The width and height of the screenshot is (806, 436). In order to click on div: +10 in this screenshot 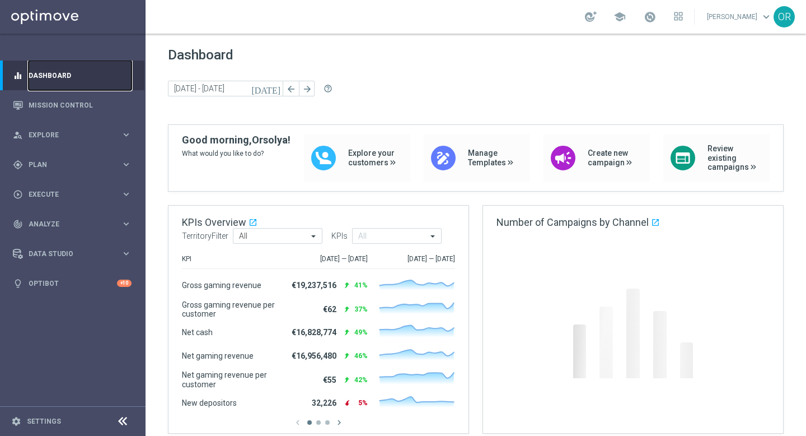, I will do `click(124, 283)`.